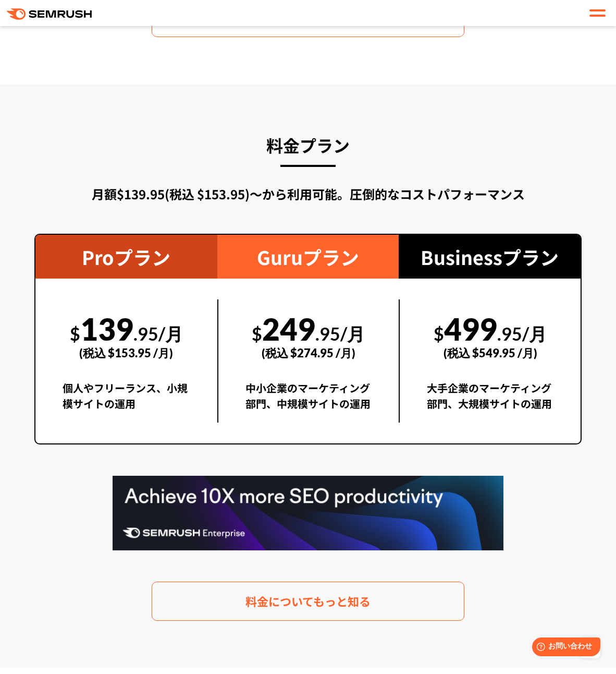 Image resolution: width=616 pixels, height=674 pixels. I want to click on div: 139, so click(126, 335).